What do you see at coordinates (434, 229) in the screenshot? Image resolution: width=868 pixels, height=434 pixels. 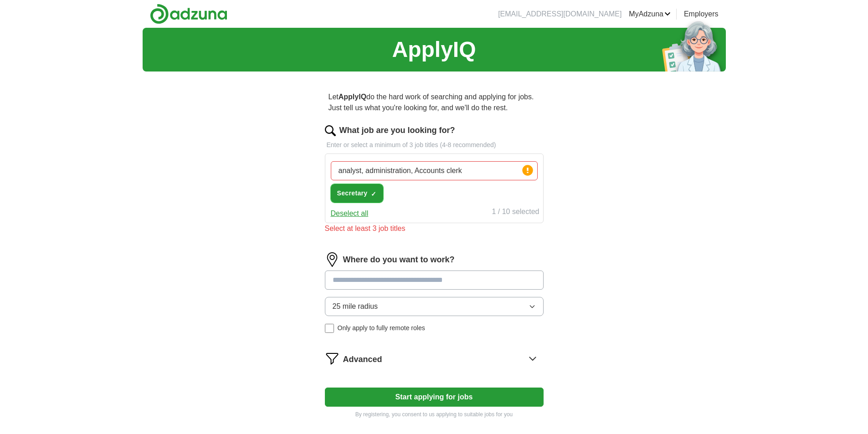 I see `div: Select at least 3 job titles` at bounding box center [434, 229].